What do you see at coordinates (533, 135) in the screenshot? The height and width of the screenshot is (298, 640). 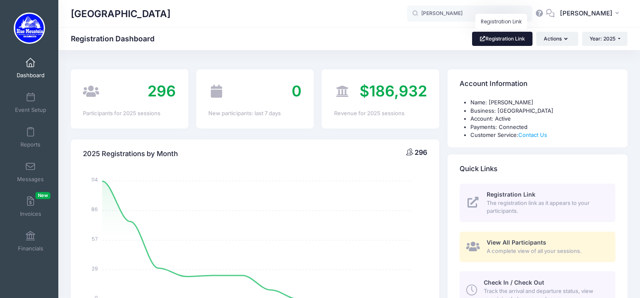 I see `a: Contact Us` at bounding box center [533, 135].